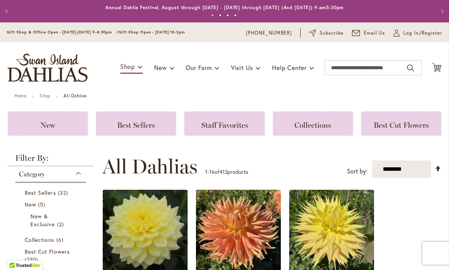  Describe the element at coordinates (64, 192) in the screenshot. I see `span: 32` at that location.